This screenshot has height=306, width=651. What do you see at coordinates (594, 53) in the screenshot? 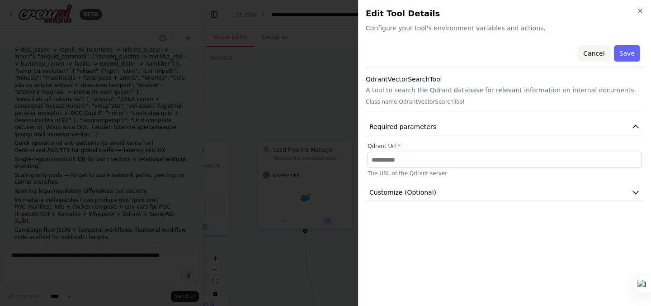
I see `button: Cancel` at bounding box center [594, 53].